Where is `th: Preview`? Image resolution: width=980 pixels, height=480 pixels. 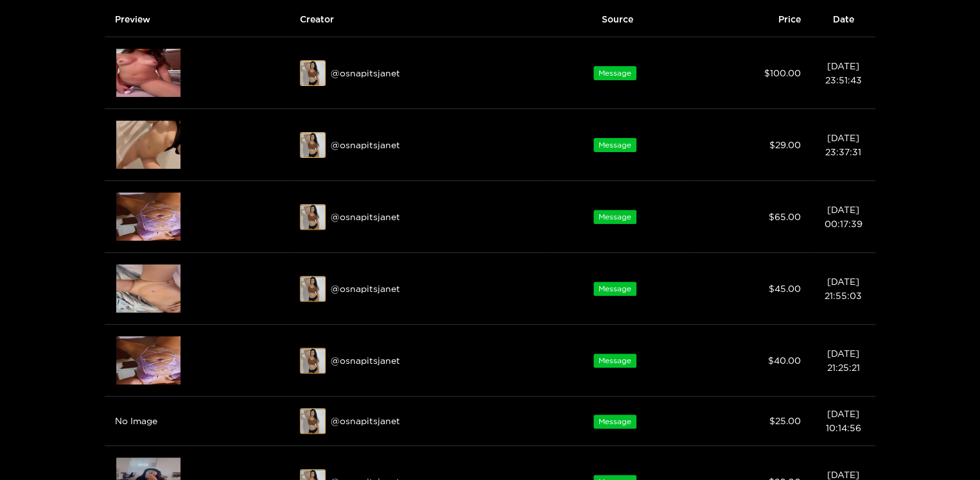
th: Preview is located at coordinates (197, 19).